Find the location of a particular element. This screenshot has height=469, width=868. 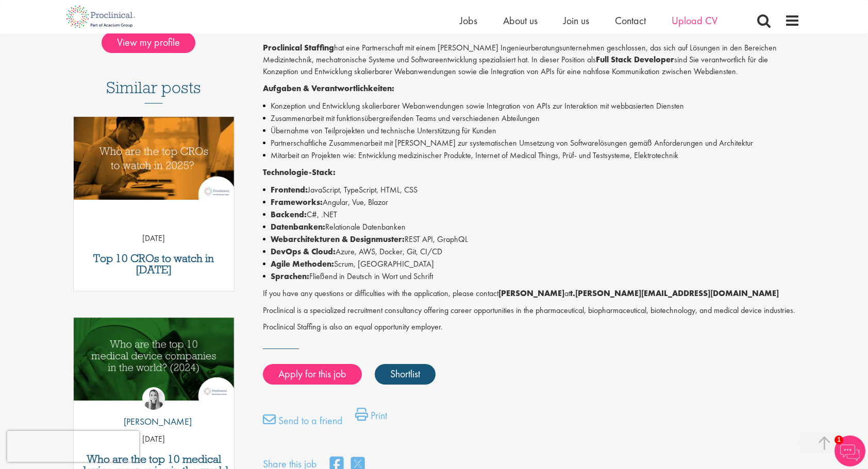

strong: Aufgaben & Verantwortlichkeiten: is located at coordinates (328, 88).